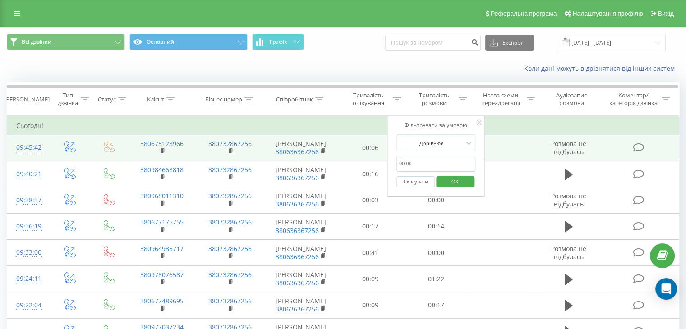 This screenshot has height=329, width=686. I want to click on div: 09:38:37, so click(28, 200).